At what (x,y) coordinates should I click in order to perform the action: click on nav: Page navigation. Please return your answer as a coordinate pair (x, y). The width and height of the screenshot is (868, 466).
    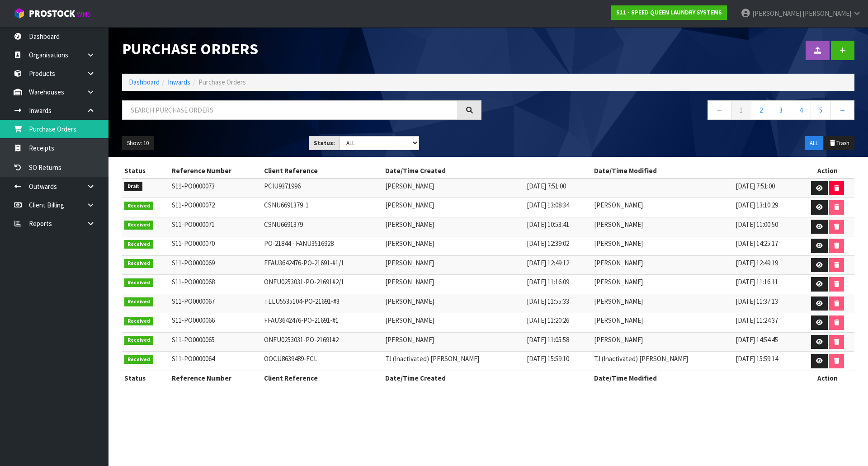
    Looking at the image, I should click on (675, 111).